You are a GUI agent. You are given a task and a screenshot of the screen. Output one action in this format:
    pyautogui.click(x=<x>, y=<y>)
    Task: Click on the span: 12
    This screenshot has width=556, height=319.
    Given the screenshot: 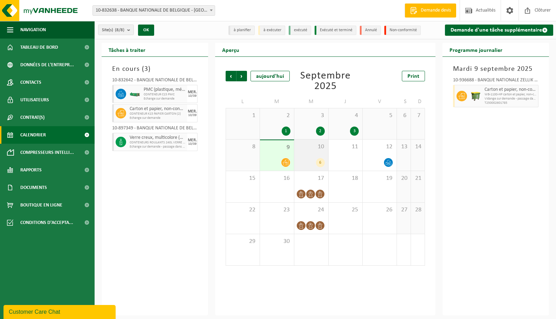 What is the action you would take?
    pyautogui.click(x=379, y=147)
    